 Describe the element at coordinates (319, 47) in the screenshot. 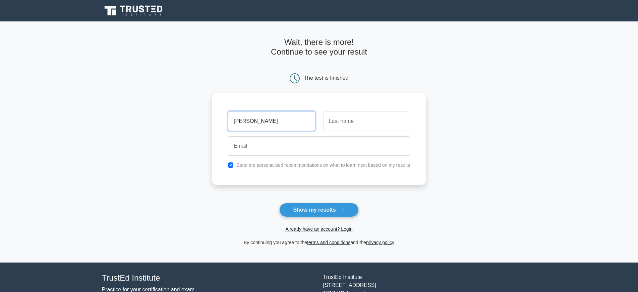

I see `h4: Wait, there is more! Continue to see your result` at that location.